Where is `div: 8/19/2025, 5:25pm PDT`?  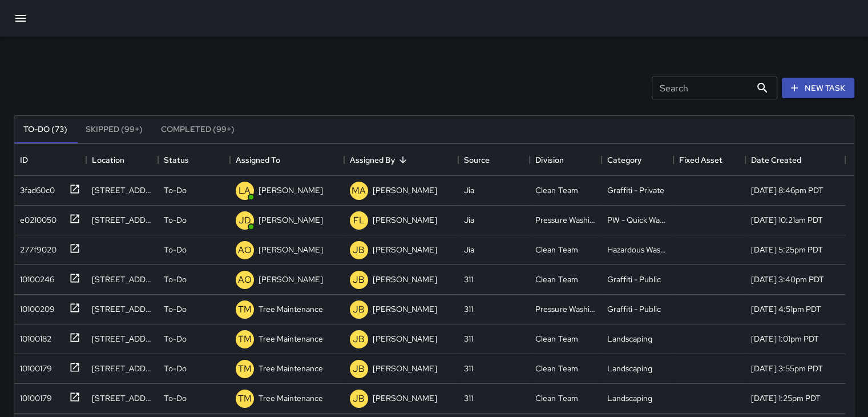
div: 8/19/2025, 5:25pm PDT is located at coordinates (787, 249).